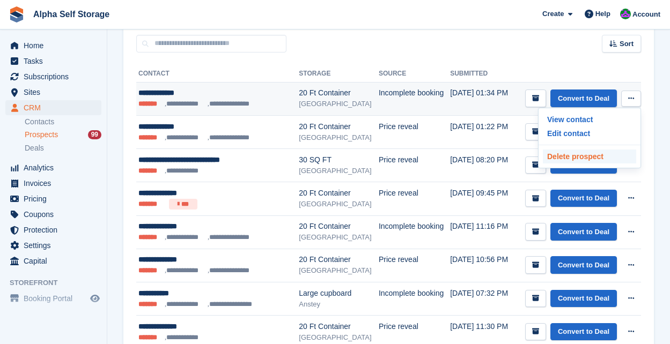 The image size is (670, 344). What do you see at coordinates (589, 157) in the screenshot?
I see `a: Delete prospect` at bounding box center [589, 157].